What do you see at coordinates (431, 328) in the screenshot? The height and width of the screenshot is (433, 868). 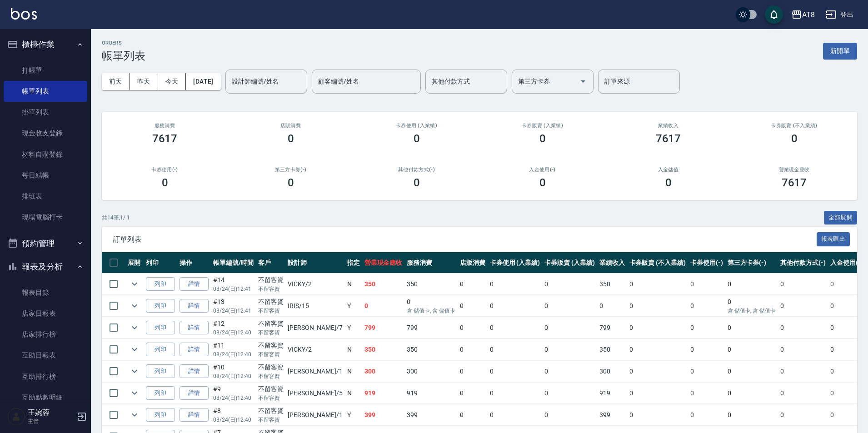 I see `td: 799` at bounding box center [431, 328].